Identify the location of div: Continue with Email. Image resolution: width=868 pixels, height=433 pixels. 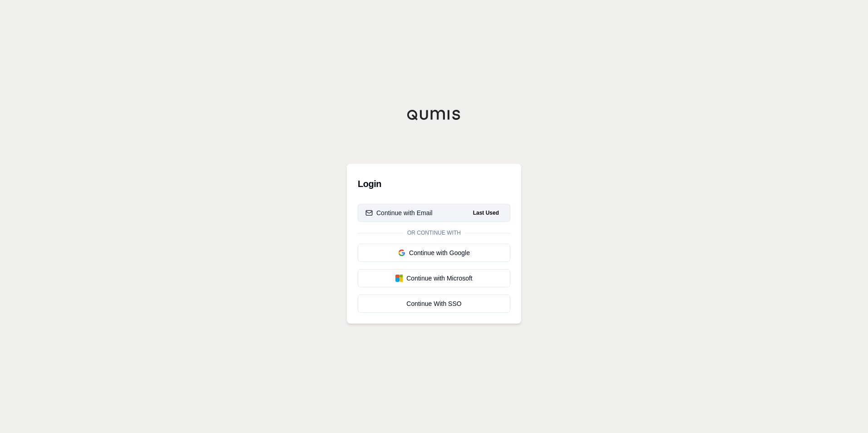
(399, 213).